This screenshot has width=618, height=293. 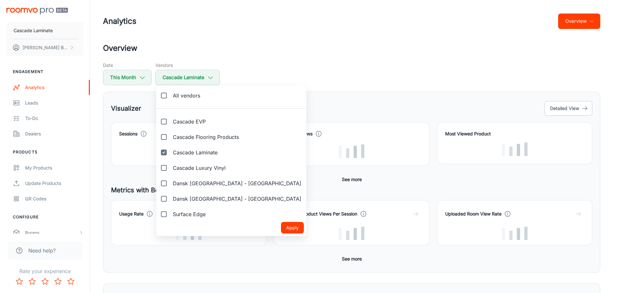 I want to click on span: Cascade Luxury Vinyl, so click(x=199, y=168).